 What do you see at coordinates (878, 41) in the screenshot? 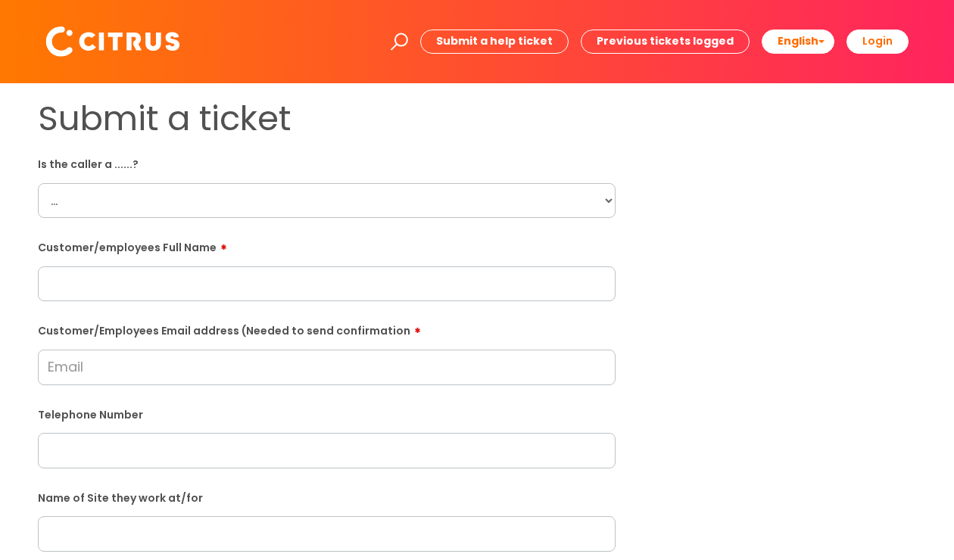
I see `a: Login` at bounding box center [878, 41].